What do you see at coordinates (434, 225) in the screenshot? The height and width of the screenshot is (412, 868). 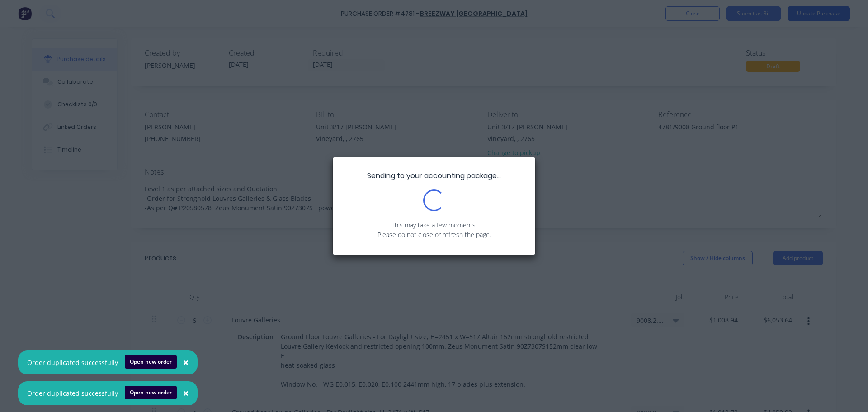 I see `p: This may take a few moments.` at bounding box center [434, 225].